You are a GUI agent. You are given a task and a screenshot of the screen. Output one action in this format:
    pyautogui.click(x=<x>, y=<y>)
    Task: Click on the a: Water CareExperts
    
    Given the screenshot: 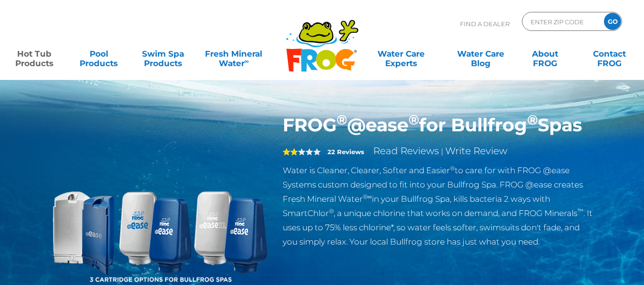 What is the action you would take?
    pyautogui.click(x=401, y=54)
    